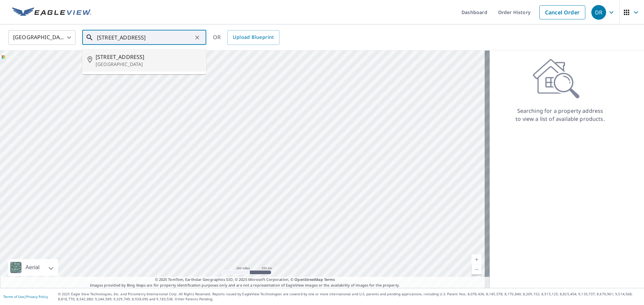  What do you see at coordinates (329, 279) in the screenshot?
I see `a: Terms` at bounding box center [329, 279].